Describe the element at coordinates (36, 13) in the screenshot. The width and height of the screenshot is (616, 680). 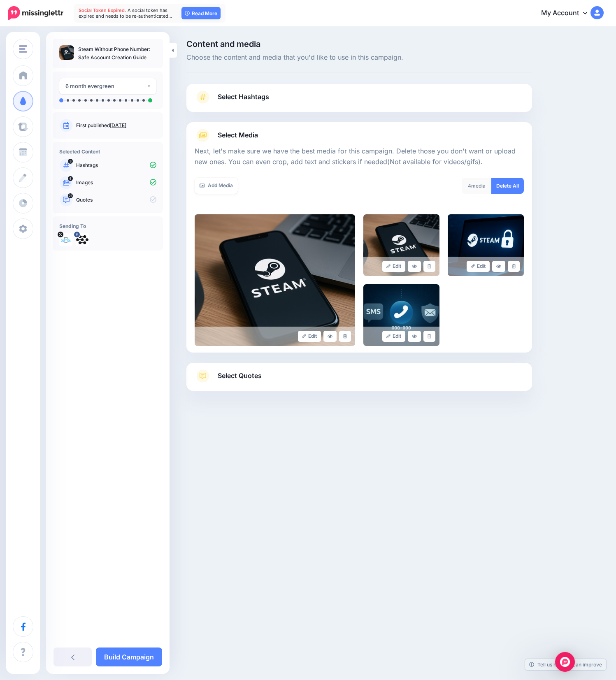
I see `img: Missinglettr` at that location.